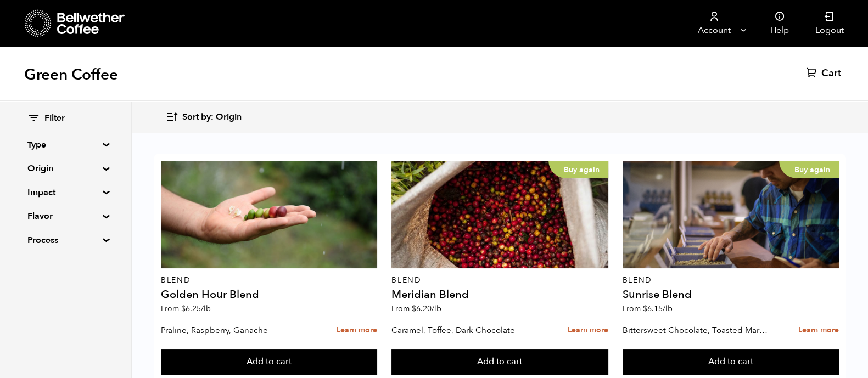 This screenshot has width=868, height=378. Describe the element at coordinates (465, 331) in the screenshot. I see `p: Caramel, Toffee, Dark Chocolate` at that location.